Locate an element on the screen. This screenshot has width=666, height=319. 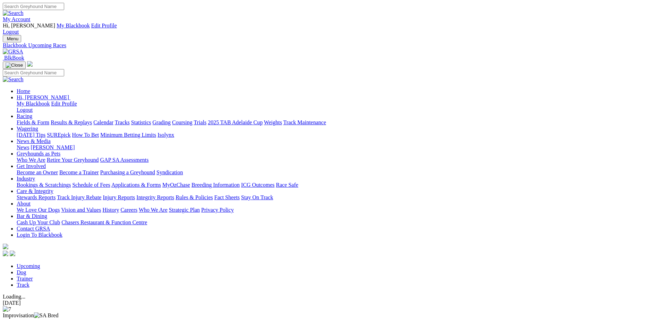
a: Bar & Dining is located at coordinates (32, 216).